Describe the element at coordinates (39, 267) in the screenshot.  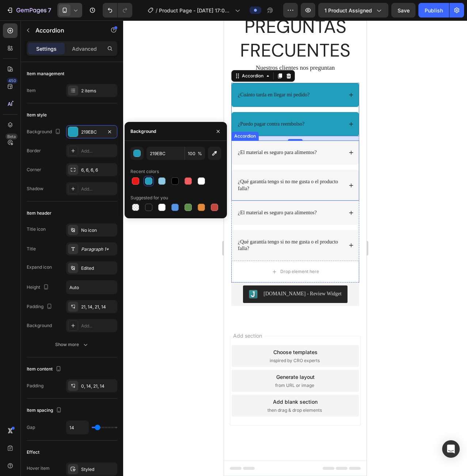
I see `div: Expand icon` at that location.